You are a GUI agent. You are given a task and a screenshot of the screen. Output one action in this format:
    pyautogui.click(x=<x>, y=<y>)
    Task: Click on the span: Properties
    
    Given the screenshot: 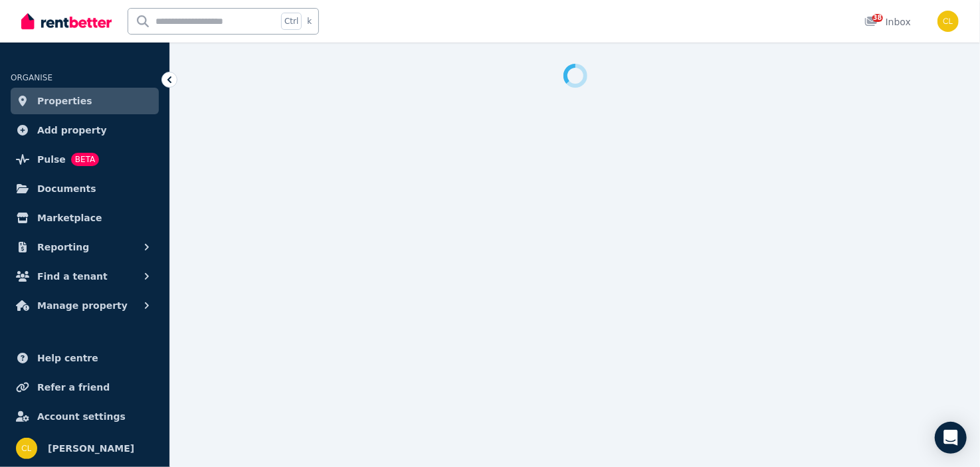 What is the action you would take?
    pyautogui.click(x=65, y=101)
    